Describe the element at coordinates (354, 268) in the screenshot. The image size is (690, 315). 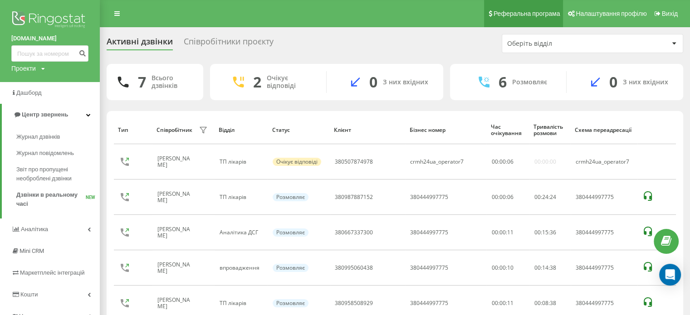
I see `div: 380995060438` at that location.